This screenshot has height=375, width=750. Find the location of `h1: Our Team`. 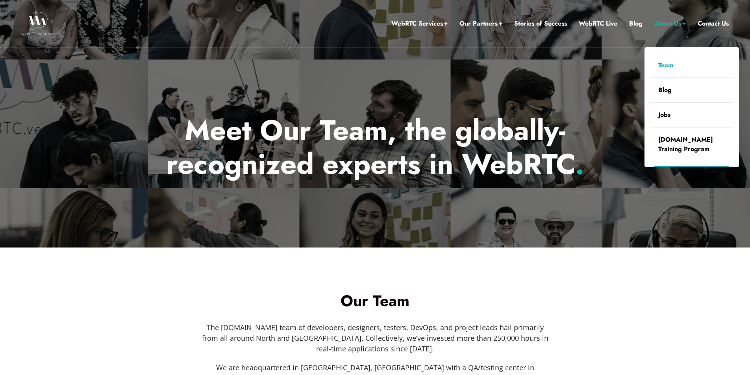

h1: Our Team is located at coordinates (375, 301).